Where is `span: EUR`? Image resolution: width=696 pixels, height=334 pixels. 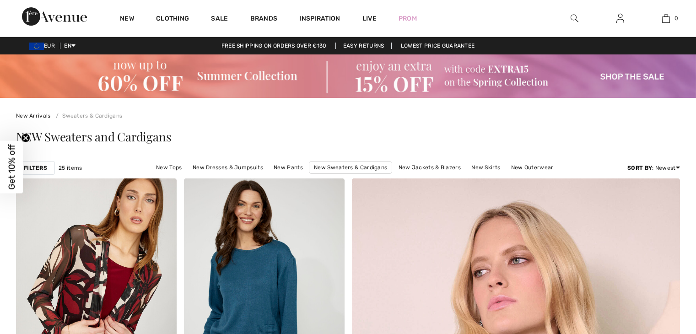 span: EUR is located at coordinates (44, 46).